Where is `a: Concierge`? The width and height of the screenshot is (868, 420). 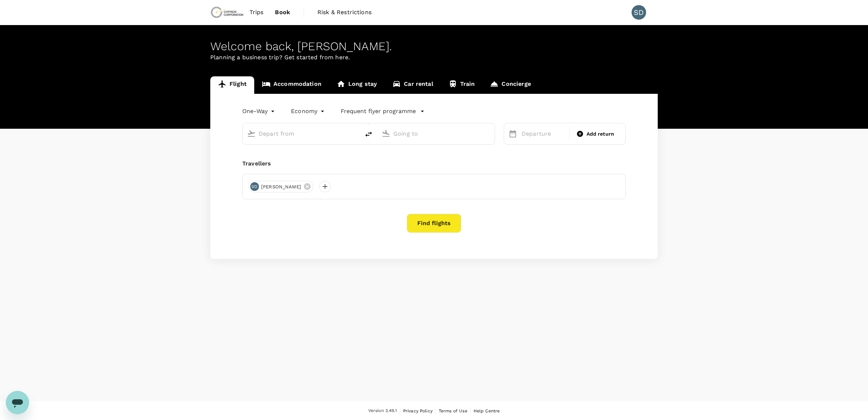 a: Concierge is located at coordinates (510, 85).